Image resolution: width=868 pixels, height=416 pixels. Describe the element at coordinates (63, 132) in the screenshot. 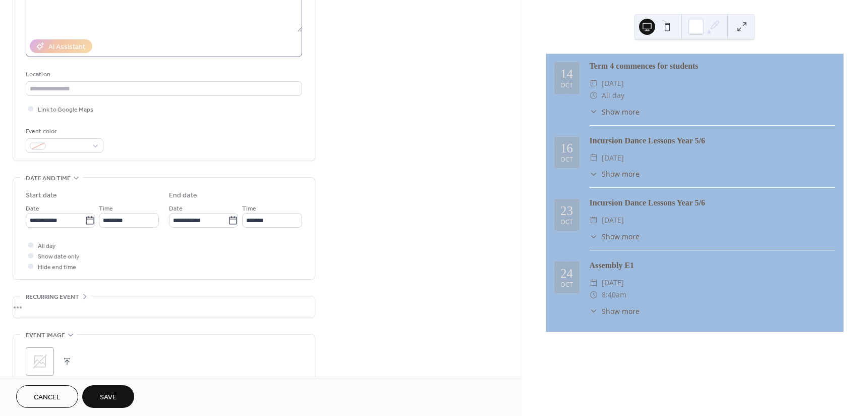

I see `div: Event color` at that location.